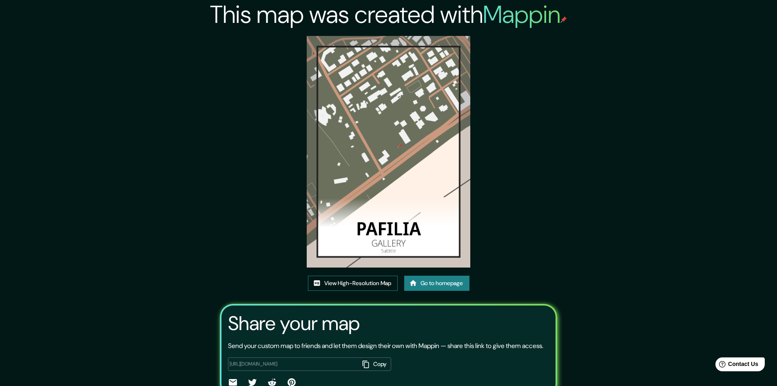 This screenshot has width=777, height=386. Describe the element at coordinates (375, 364) in the screenshot. I see `button: Copy` at that location.